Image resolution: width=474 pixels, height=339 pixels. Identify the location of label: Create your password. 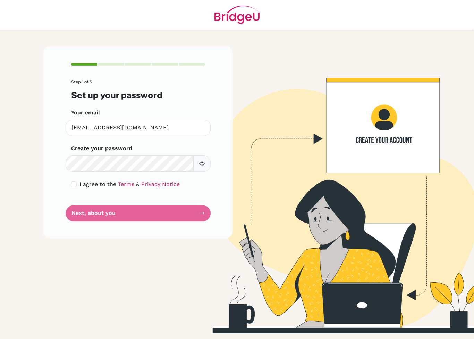
(102, 148).